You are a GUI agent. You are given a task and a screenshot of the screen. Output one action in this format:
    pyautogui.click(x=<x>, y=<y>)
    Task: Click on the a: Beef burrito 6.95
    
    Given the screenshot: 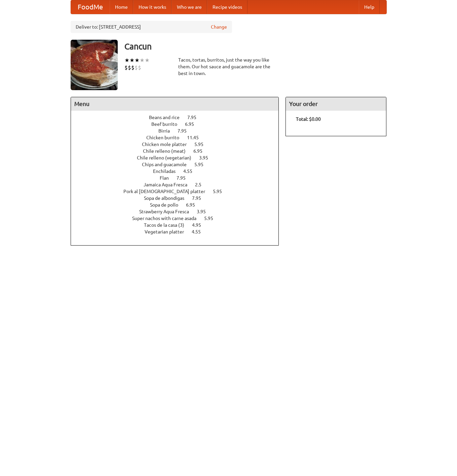 What is the action you would take?
    pyautogui.click(x=179, y=124)
    